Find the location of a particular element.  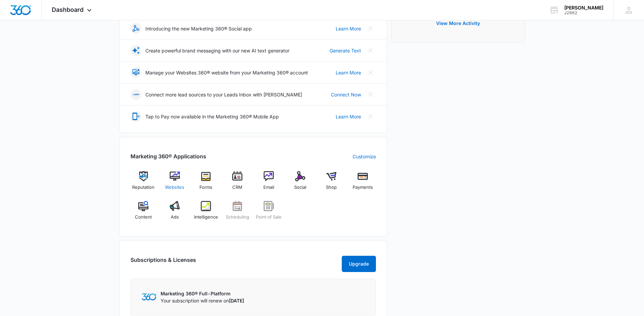

span: Ads is located at coordinates (175, 217).